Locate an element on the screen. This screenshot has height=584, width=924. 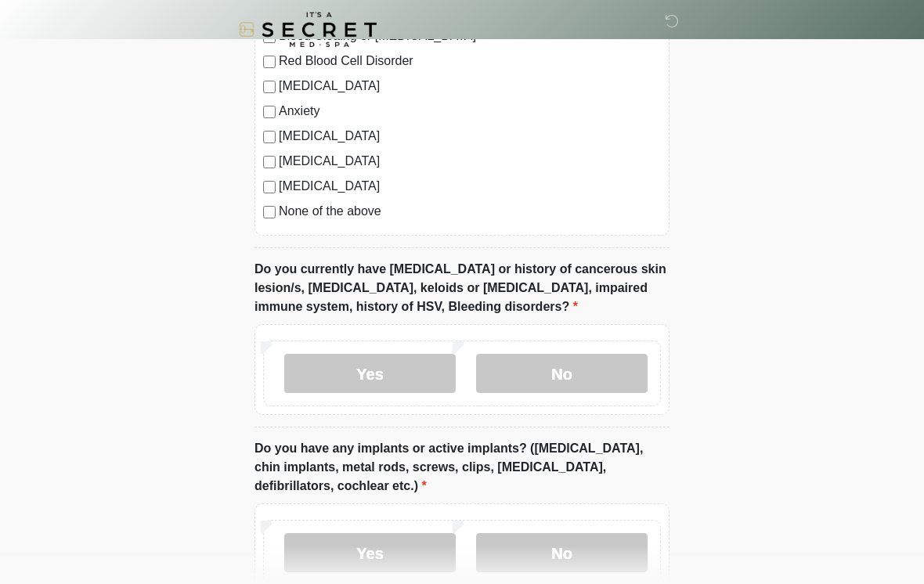
input: Anxiety is located at coordinates (269, 112).